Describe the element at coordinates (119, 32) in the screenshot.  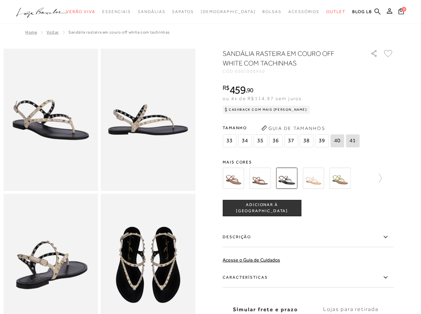
I see `span: SANDÁLIA RASTEIRA EM COURO OFF WHITE COM TACHINHAS` at that location.